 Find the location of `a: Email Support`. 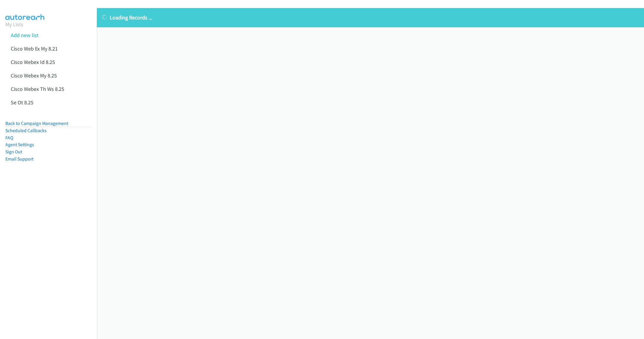

a: Email Support is located at coordinates (19, 159).